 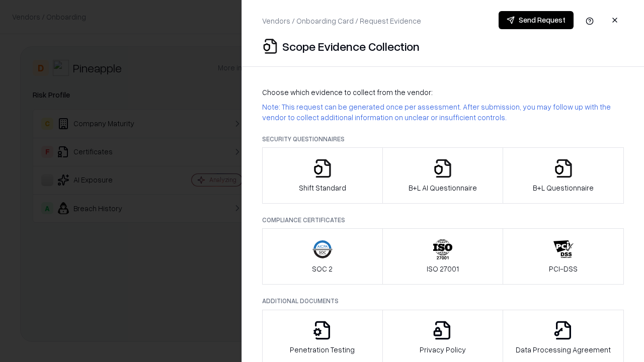 I want to click on p: ISO 27001, so click(x=443, y=269).